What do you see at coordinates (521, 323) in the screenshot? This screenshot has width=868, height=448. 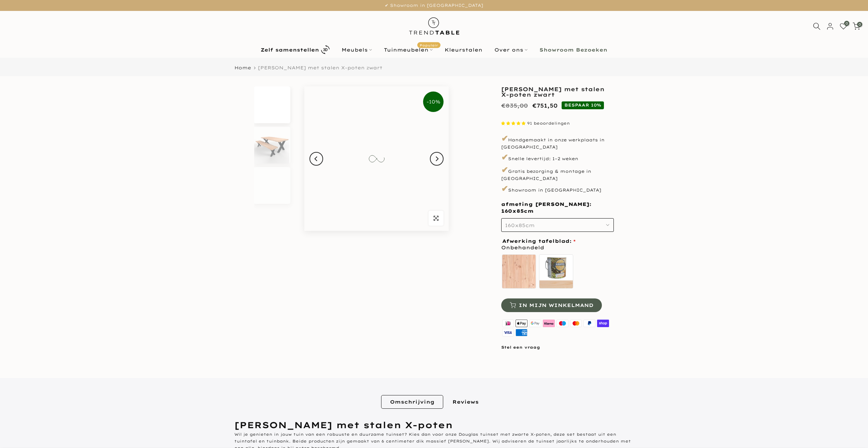 I see `img: apple pay` at bounding box center [521, 323].